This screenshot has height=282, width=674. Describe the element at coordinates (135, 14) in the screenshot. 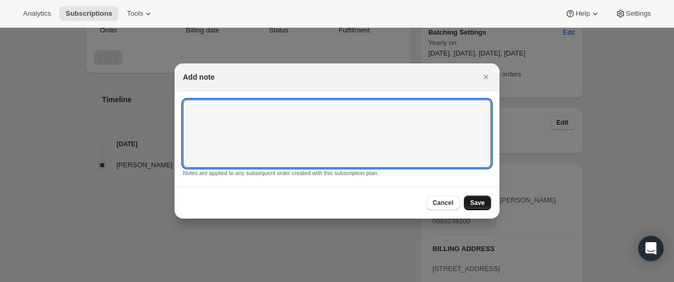

I see `span: Tools` at that location.